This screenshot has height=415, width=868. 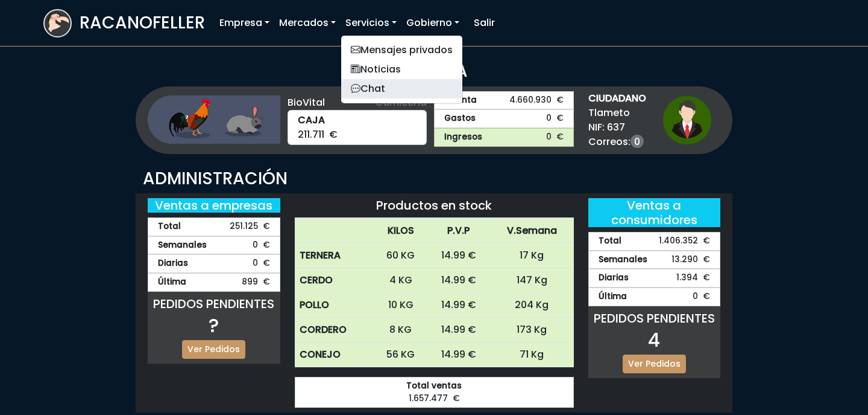 I want to click on td: 60 KG, so click(x=400, y=255).